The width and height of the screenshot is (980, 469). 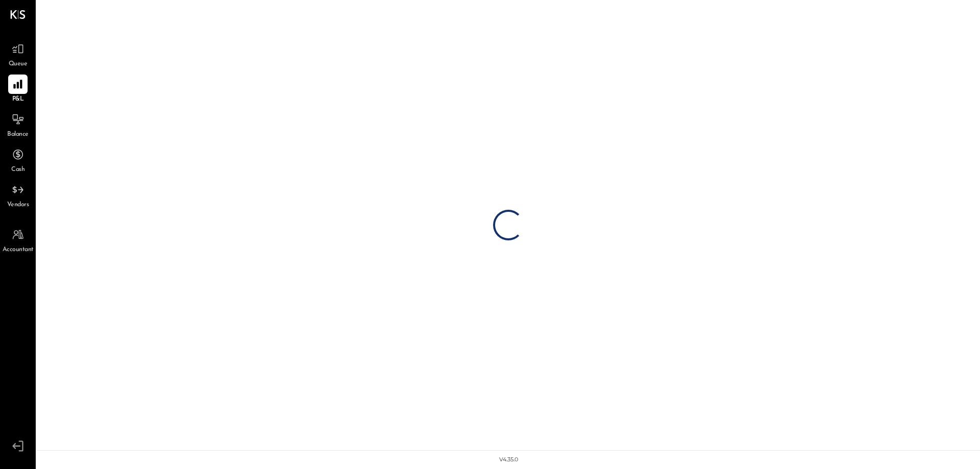 What do you see at coordinates (18, 100) in the screenshot?
I see `span: P&L` at bounding box center [18, 100].